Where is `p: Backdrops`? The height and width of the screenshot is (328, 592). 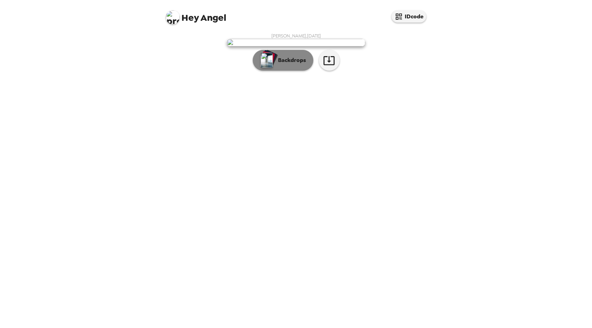 p: Backdrops is located at coordinates (290, 60).